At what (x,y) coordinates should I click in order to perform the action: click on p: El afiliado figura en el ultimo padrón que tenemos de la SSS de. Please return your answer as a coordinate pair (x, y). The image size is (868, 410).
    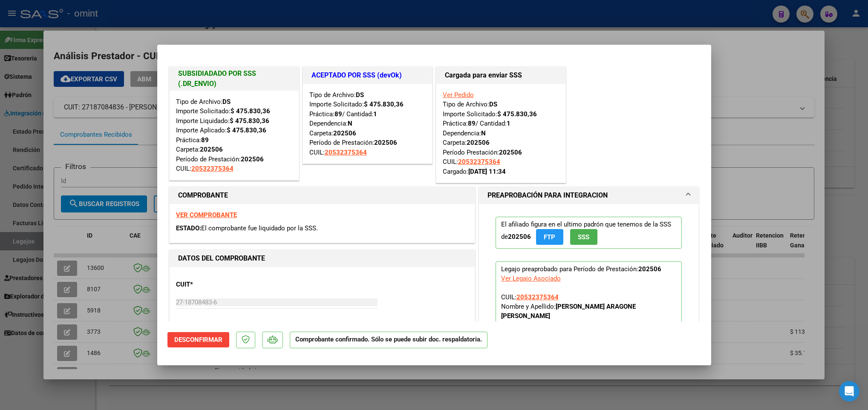
    Looking at the image, I should click on (589, 233).